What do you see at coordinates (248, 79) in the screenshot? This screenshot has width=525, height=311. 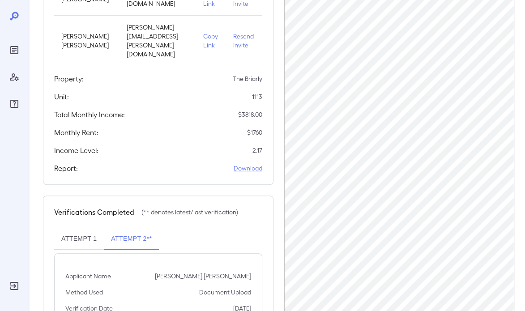 I see `p: The Briarly` at bounding box center [248, 79].